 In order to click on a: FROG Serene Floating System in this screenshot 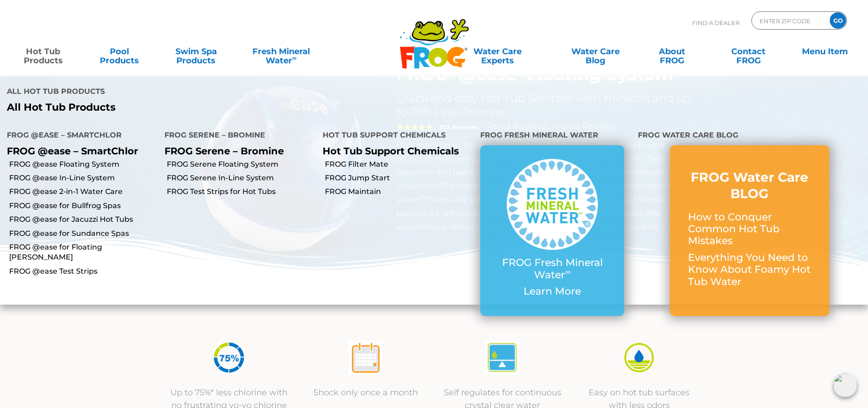, I will do `click(241, 164)`.